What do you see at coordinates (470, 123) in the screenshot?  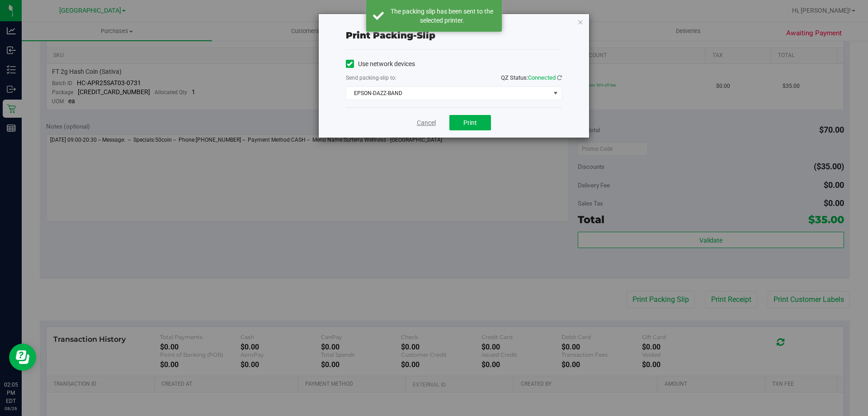 I see `span: Print` at bounding box center [470, 123].